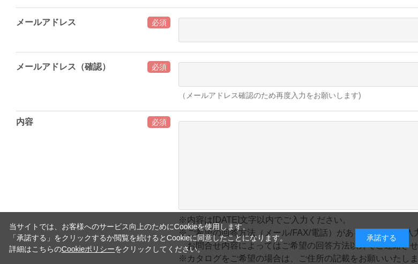 Image resolution: width=418 pixels, height=264 pixels. What do you see at coordinates (382, 238) in the screenshot?
I see `div: 承諾する` at bounding box center [382, 238].